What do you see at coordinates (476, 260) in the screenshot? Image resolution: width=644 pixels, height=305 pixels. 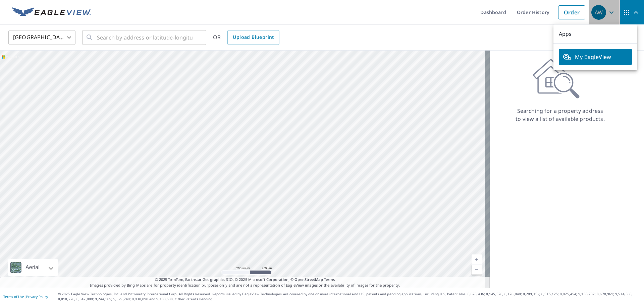 I see `a: Current Level 5, Zoom In` at bounding box center [476, 260].